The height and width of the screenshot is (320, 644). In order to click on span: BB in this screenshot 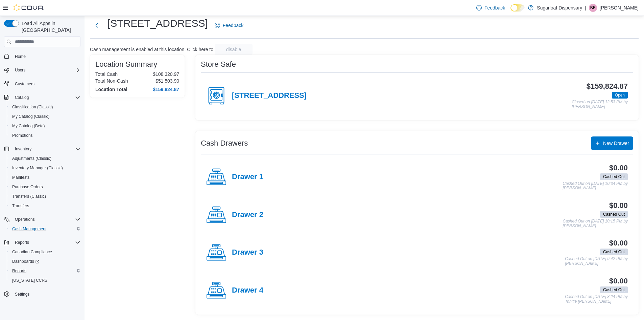, I will do `click(593, 7)`.